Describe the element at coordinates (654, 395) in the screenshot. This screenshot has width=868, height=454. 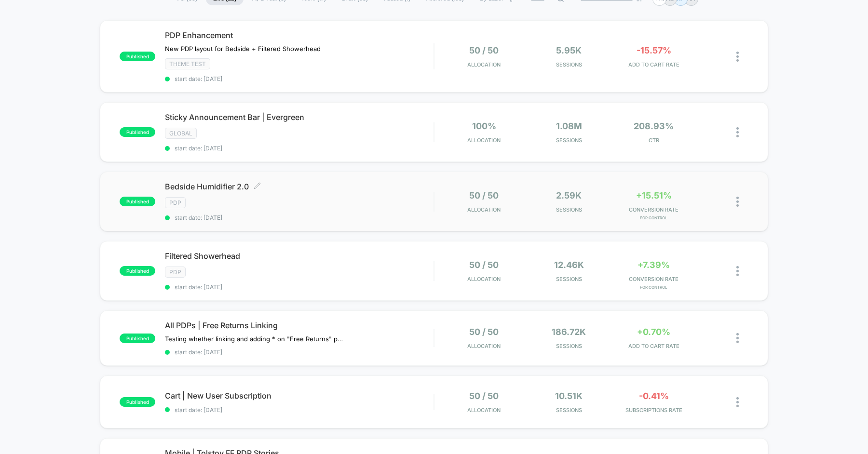
I see `span: -0.41%` at that location.